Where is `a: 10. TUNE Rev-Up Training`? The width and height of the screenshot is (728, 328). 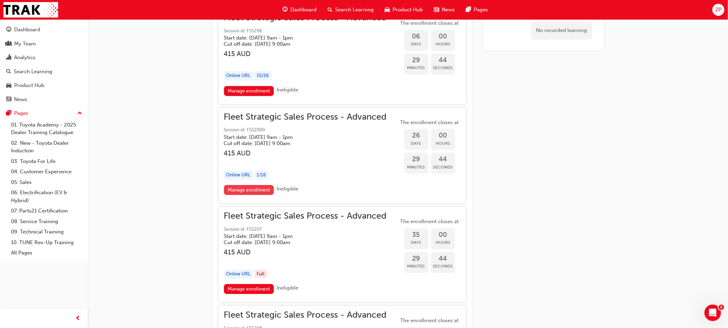
a: 10. TUNE Rev-Up Training is located at coordinates (46, 243).